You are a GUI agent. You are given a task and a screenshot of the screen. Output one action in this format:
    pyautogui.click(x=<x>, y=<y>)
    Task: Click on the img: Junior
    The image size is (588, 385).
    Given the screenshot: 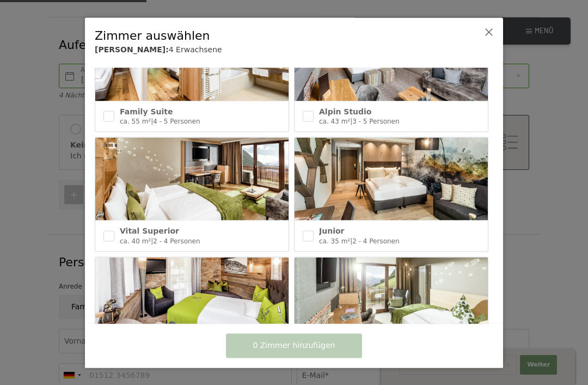 What is the action you would take?
    pyautogui.click(x=390, y=179)
    